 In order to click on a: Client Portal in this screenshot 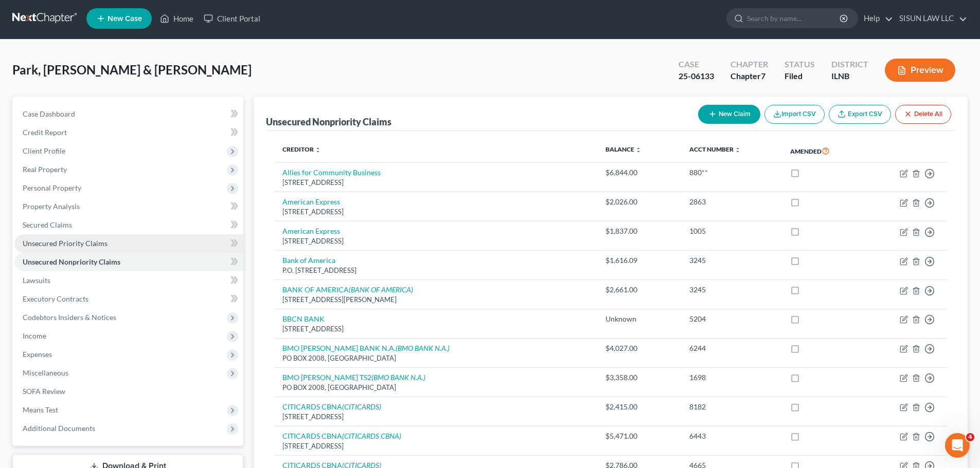, I will do `click(232, 18)`.